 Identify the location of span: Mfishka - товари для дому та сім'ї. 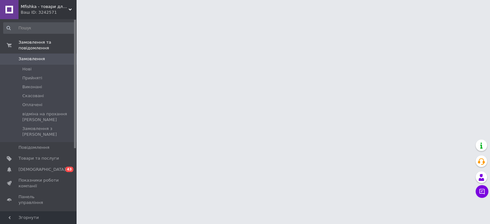
(45, 7).